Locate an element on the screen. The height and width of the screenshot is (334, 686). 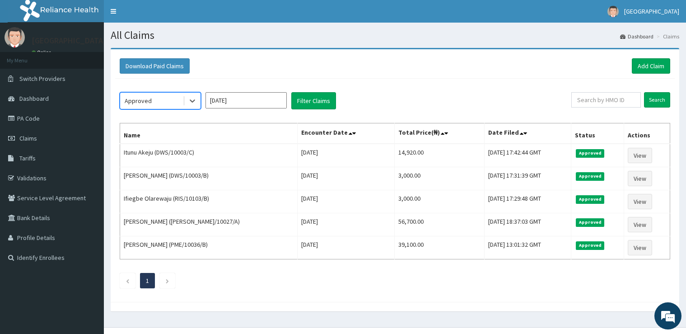
div: Approved is located at coordinates (138, 101).